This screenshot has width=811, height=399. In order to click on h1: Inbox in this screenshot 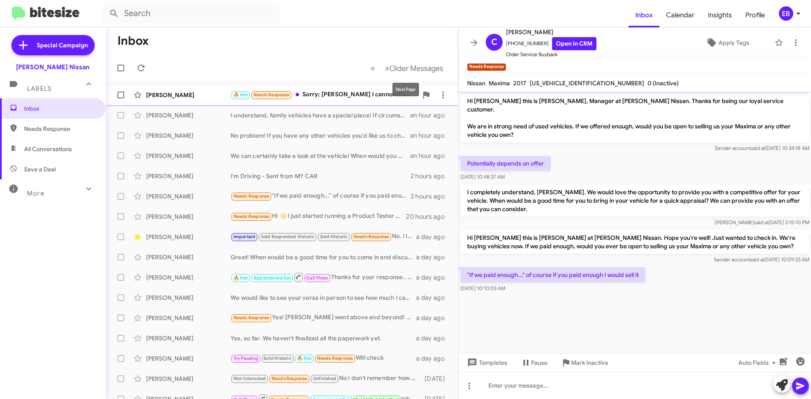, I will do `click(133, 41)`.